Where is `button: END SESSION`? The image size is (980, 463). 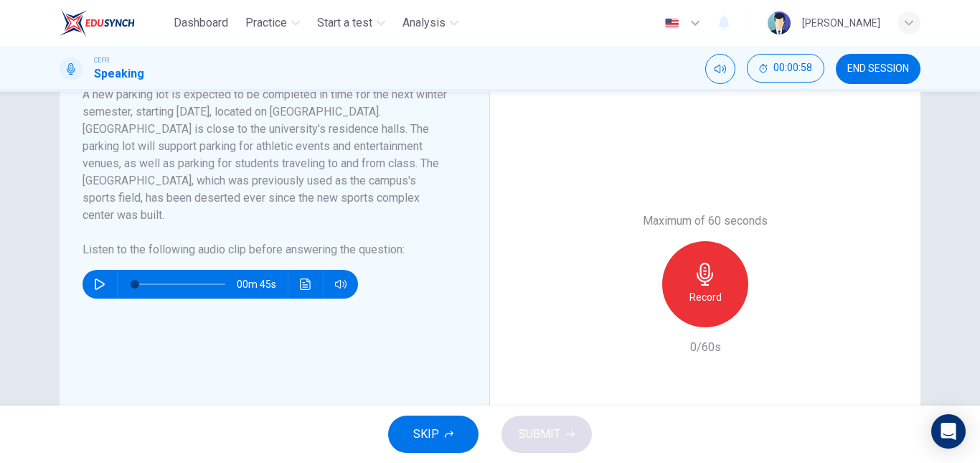 button: END SESSION is located at coordinates (878, 69).